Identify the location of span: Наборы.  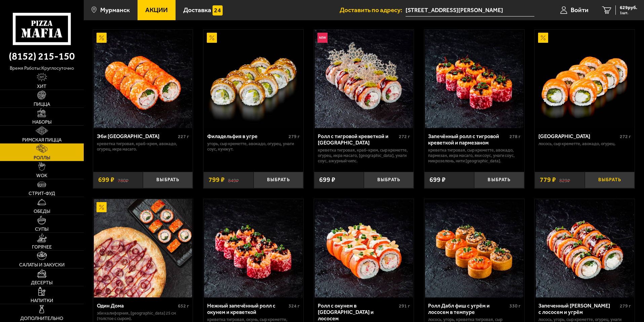
(42, 122).